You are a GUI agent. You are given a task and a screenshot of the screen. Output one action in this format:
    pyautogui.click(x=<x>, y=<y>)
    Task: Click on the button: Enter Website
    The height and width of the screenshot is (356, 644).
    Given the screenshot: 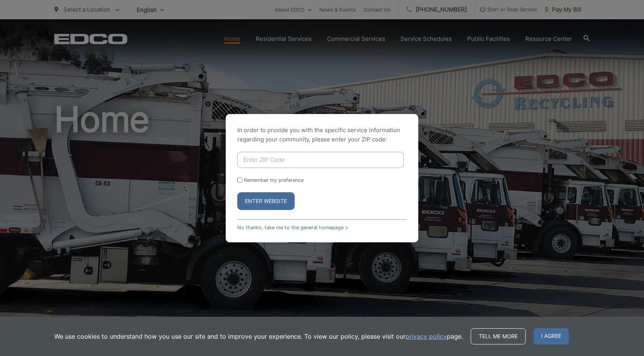 What is the action you would take?
    pyautogui.click(x=266, y=201)
    